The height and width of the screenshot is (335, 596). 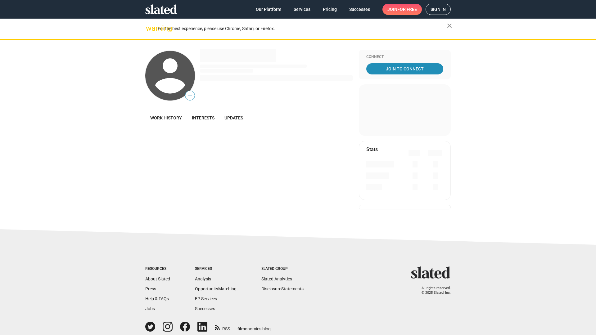 I want to click on span: Interests, so click(x=203, y=118).